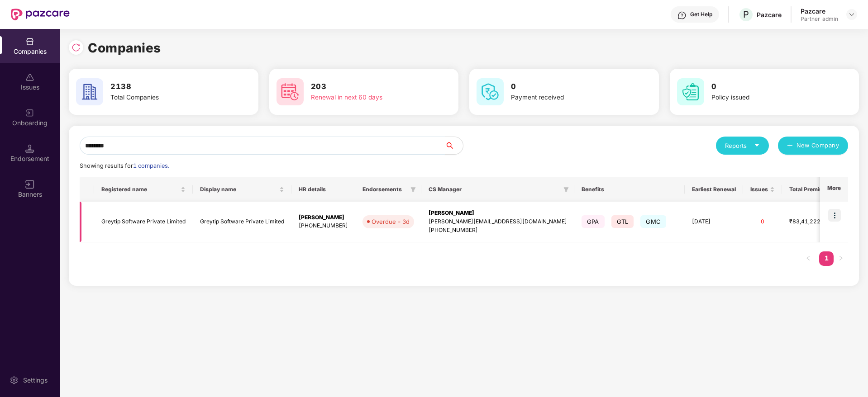 This screenshot has width=868, height=397. I want to click on div: Partner_admin, so click(819, 19).